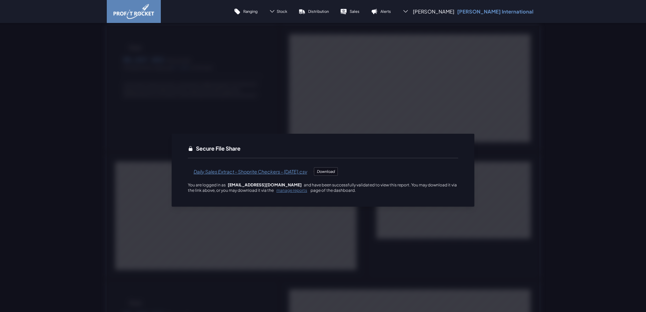 The height and width of the screenshot is (312, 646). I want to click on a: Alerts, so click(381, 11).